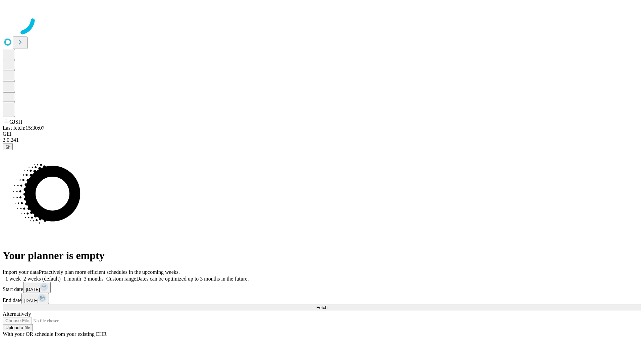 The image size is (644, 362). I want to click on span: Import your data, so click(21, 272).